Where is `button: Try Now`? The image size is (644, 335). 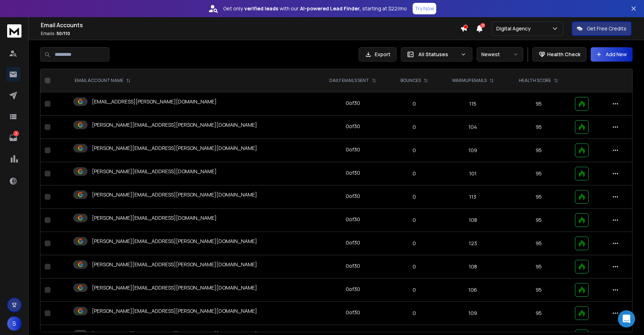 button: Try Now is located at coordinates (425, 8).